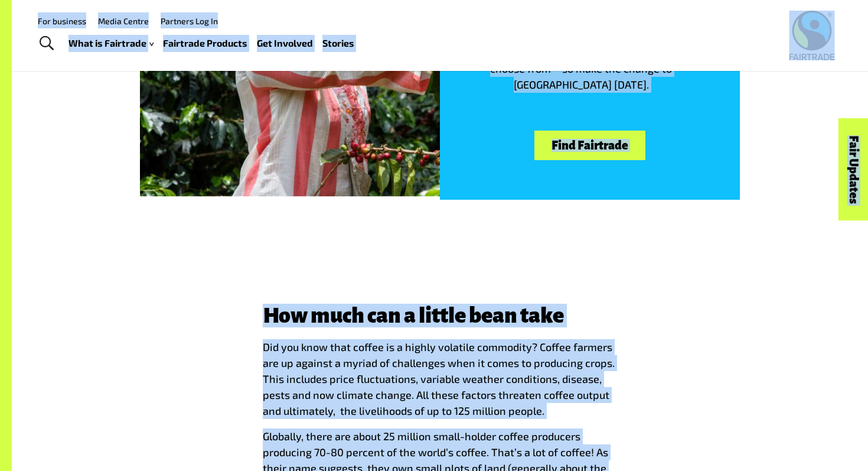  I want to click on img: Fairtrade Australia New Zealand logo, so click(812, 35).